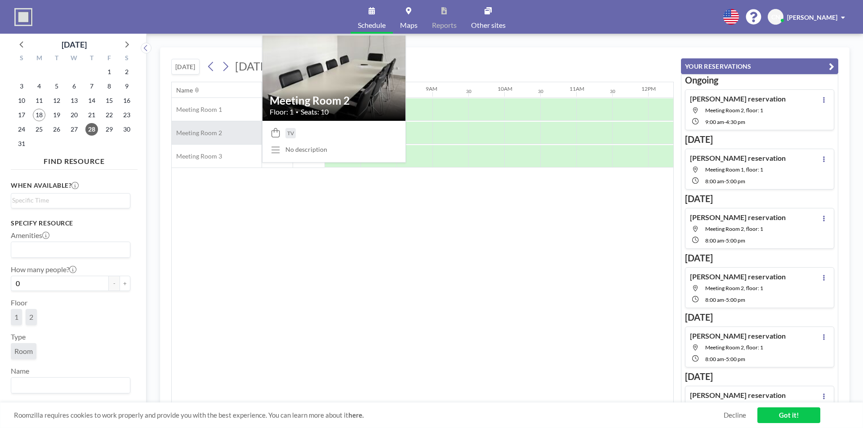 This screenshot has width=863, height=428. I want to click on div: F, so click(109, 59).